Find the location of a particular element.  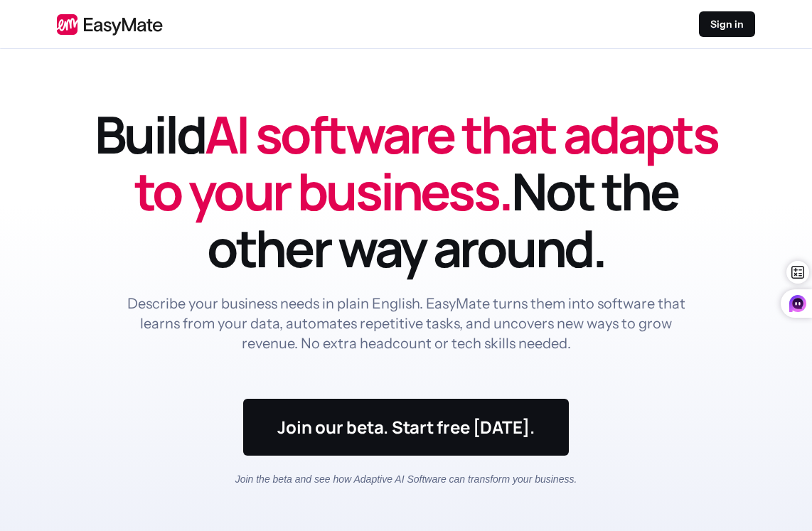

span: AI software that adapts to your business. is located at coordinates (426, 162).